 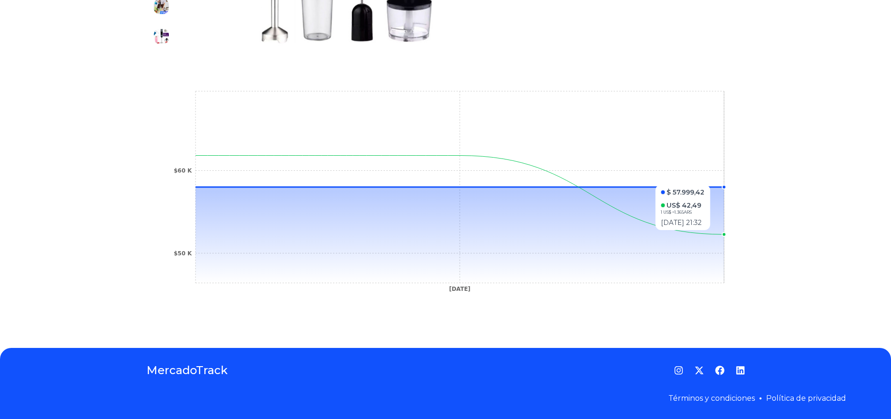 I want to click on a: Términos y condiciones, so click(x=712, y=398).